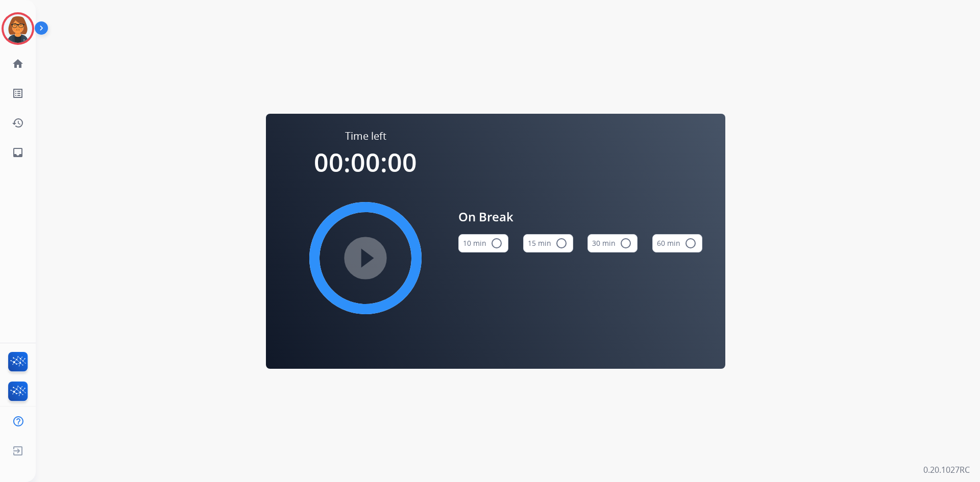 This screenshot has width=980, height=482. I want to click on img: avatar, so click(17, 28).